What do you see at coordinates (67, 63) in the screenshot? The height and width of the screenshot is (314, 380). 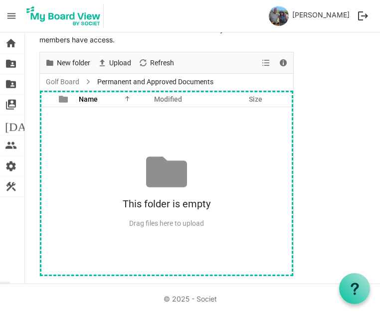 I see `div: New folder` at bounding box center [67, 63].